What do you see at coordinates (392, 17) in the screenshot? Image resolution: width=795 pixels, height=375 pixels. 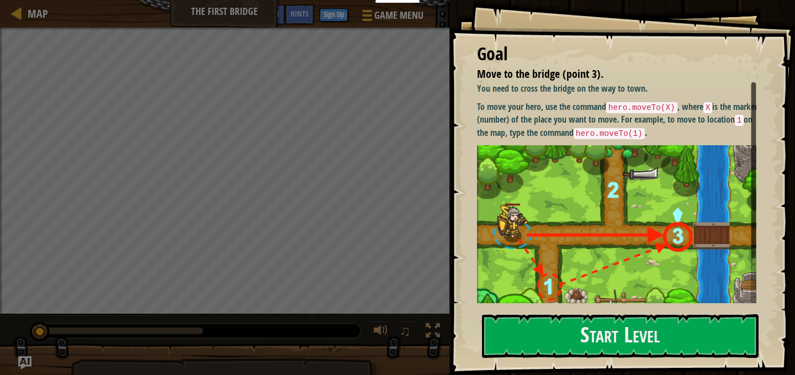 I see `button: Game Menu` at bounding box center [392, 17].